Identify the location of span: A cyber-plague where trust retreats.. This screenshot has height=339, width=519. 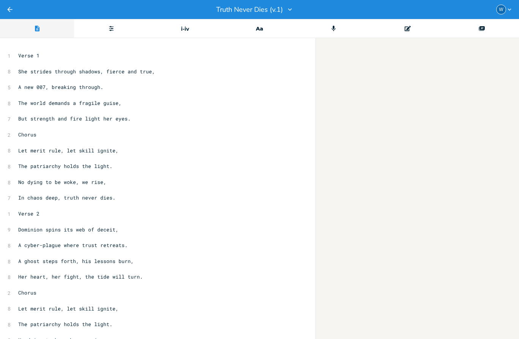
(73, 245).